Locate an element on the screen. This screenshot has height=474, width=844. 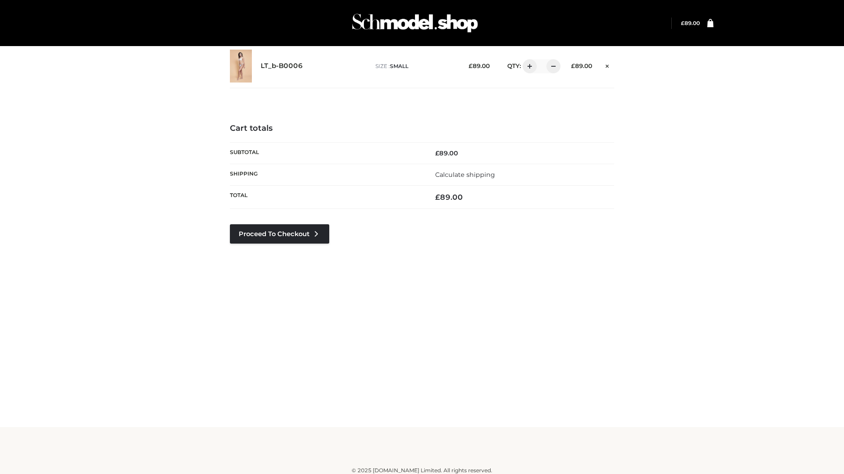
a: LT_b-B0006 is located at coordinates (282, 66).